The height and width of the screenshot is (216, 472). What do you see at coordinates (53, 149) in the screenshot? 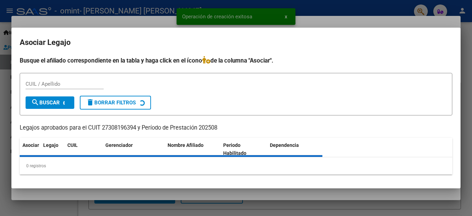
I see `datatable-header-cell: Legajo` at bounding box center [53, 149].